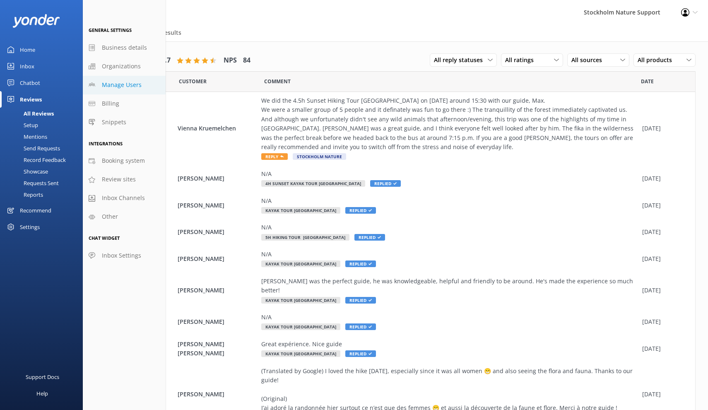  Describe the element at coordinates (44, 183) in the screenshot. I see `a: Requests Sent` at that location.